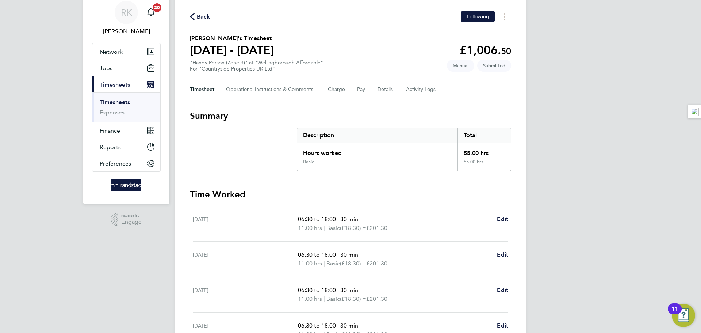  I want to click on div: Timesheets, so click(126, 107).